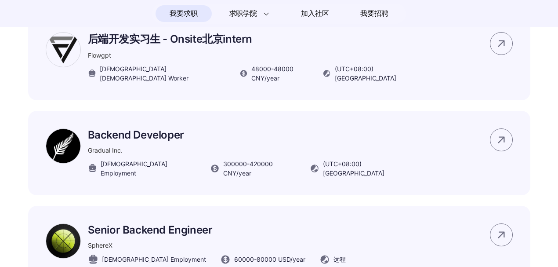 The image size is (558, 267). Describe the element at coordinates (280, 73) in the screenshot. I see `span: 48000 - 48000 CNY /year` at that location.